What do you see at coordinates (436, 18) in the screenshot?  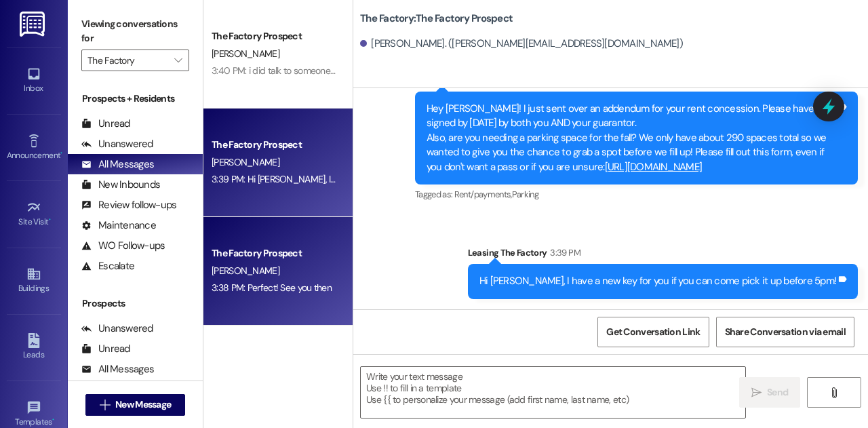 I see `b: The Factory: The Factory Prospect` at bounding box center [436, 18].